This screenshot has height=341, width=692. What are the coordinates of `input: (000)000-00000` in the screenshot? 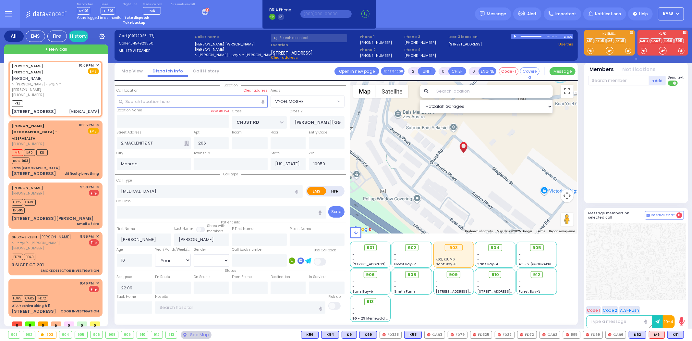 It's located at (326, 14).